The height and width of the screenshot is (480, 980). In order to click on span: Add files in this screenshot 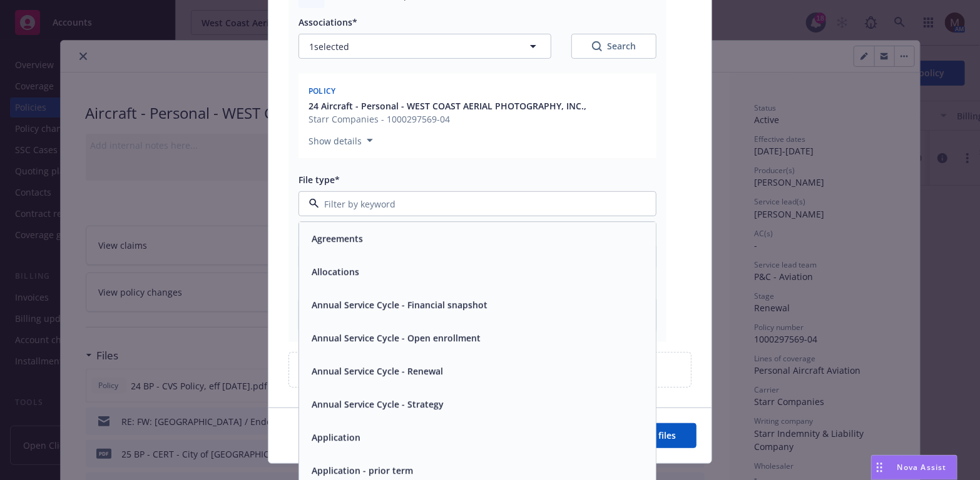, I will do `click(657, 435)`.